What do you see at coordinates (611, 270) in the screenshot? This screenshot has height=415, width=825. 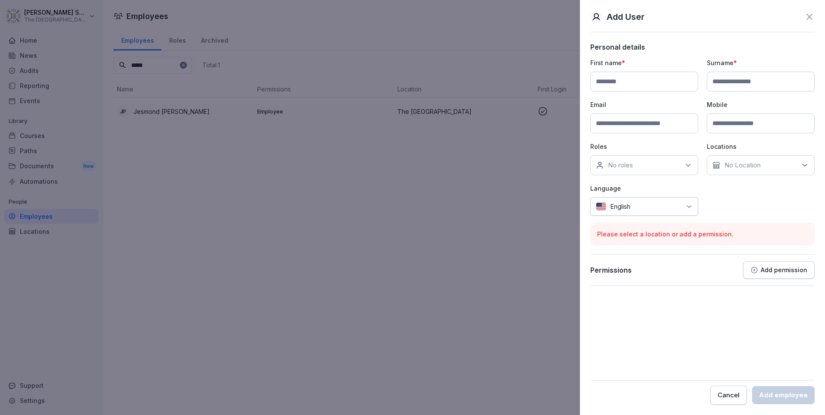 I see `p: Permissions` at bounding box center [611, 270].